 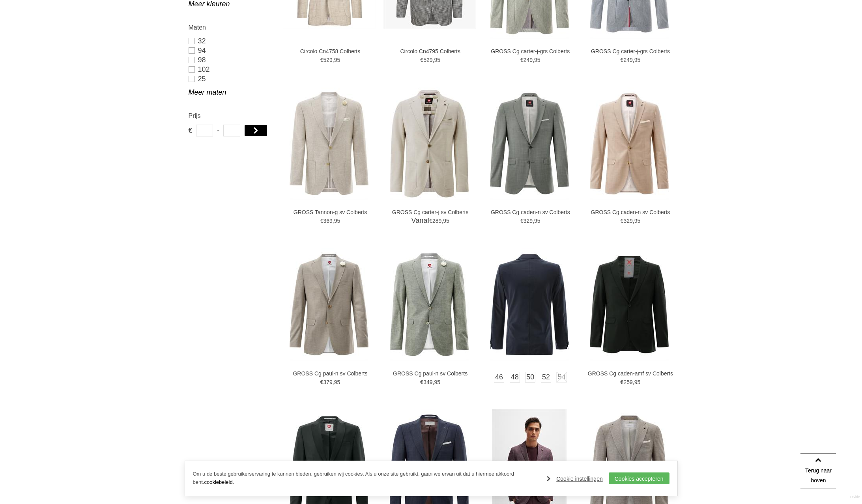 I want to click on a: cookiebeleid, so click(x=218, y=482).